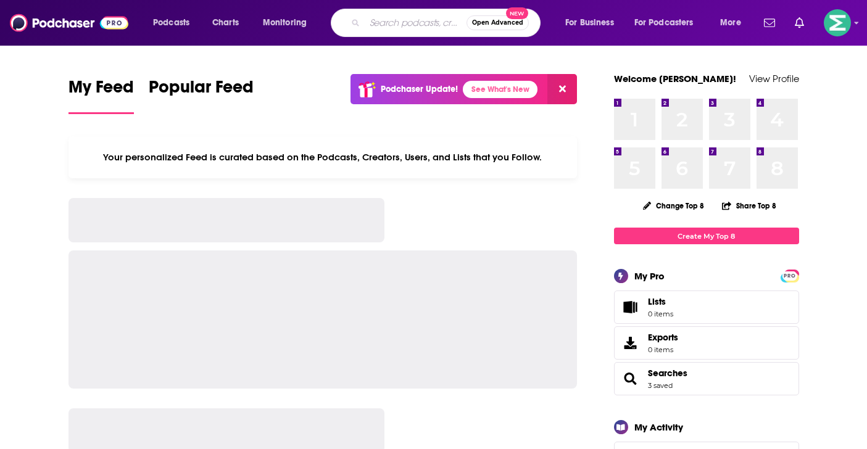 This screenshot has height=449, width=867. I want to click on a: Create My Top 8, so click(707, 236).